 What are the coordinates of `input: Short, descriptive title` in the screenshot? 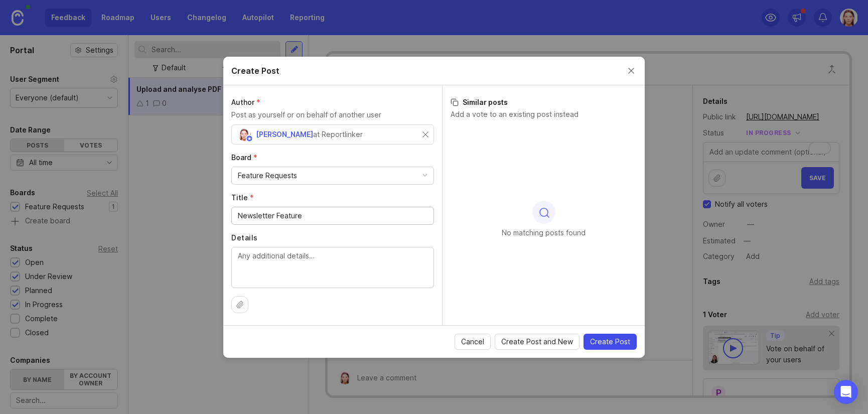 It's located at (333, 216).